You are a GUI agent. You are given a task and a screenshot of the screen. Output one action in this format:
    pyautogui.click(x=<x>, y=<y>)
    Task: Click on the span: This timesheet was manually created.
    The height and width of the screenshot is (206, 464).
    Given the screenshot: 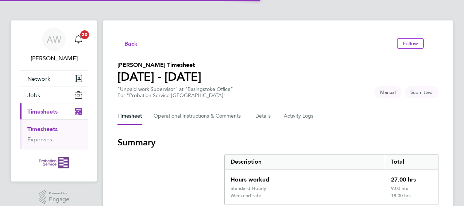 What is the action you would take?
    pyautogui.click(x=388, y=92)
    